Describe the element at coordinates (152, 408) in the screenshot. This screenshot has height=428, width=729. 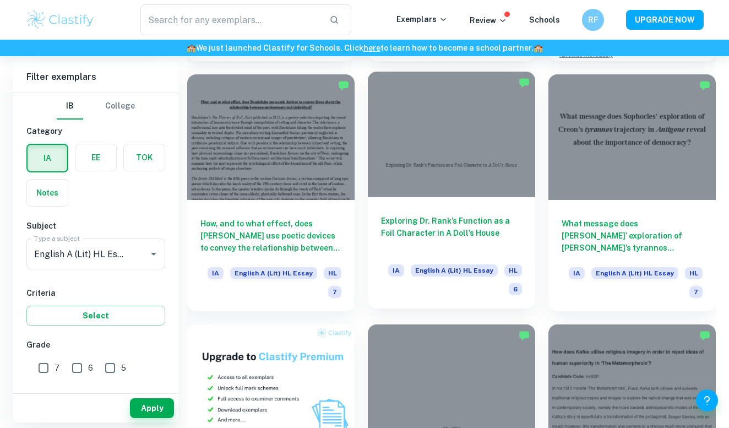
I see `button: Apply` at that location.